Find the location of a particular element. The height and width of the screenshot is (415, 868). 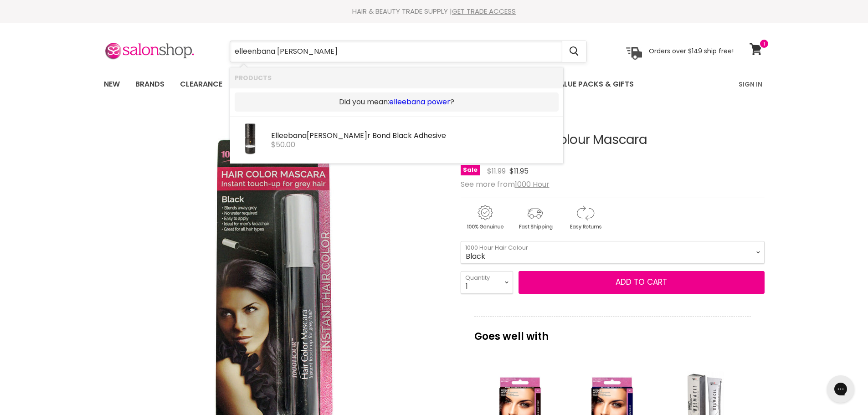

span: $11.99 is located at coordinates (496, 171).